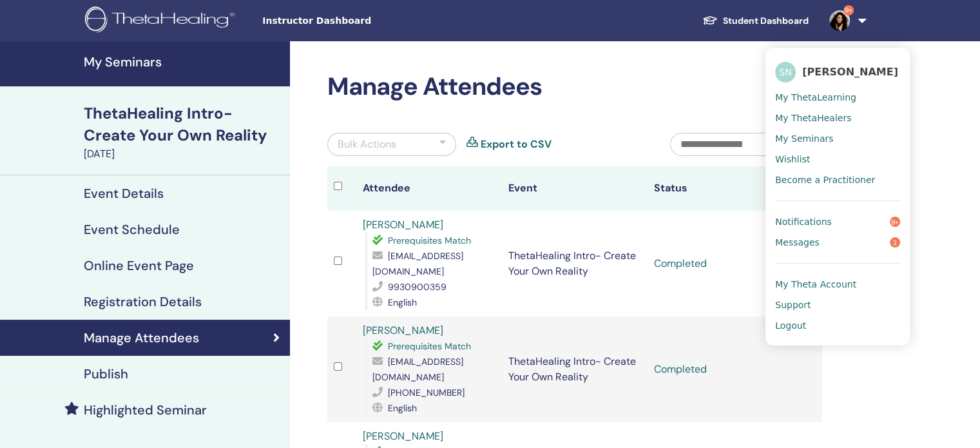 This screenshot has height=448, width=980. Describe the element at coordinates (141, 338) in the screenshot. I see `h4: Manage Attendees` at that location.